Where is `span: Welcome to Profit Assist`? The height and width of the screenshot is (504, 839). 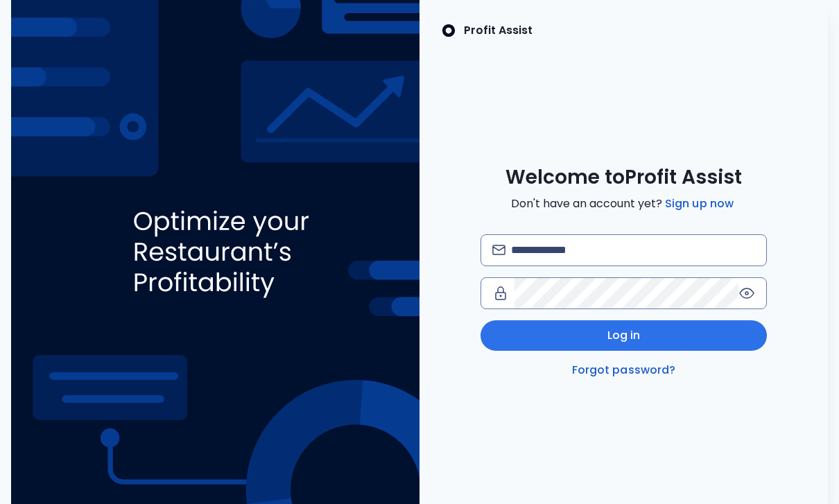
span: Welcome to Profit Assist is located at coordinates (624, 177).